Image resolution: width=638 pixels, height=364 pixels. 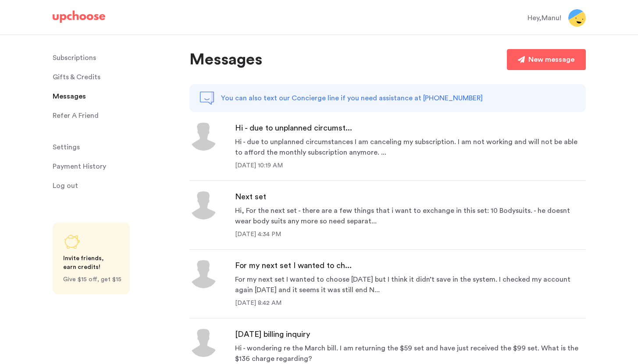 What do you see at coordinates (411, 147) in the screenshot?
I see `div: Hi - due to unplanned circumstances I am canceling my subscription. I am not working and will not...` at bounding box center [411, 147].